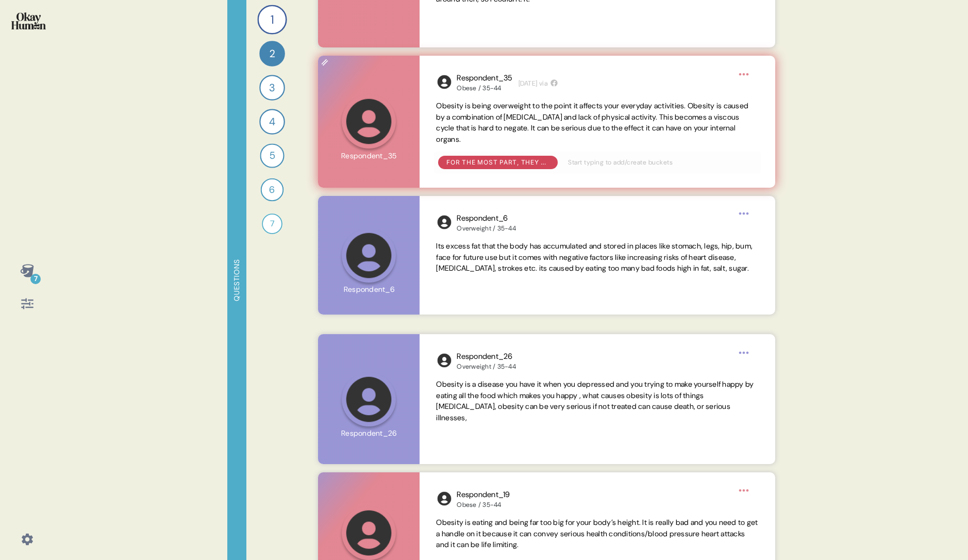 This screenshot has height=560, width=968. Describe the element at coordinates (659, 163) in the screenshot. I see `input: Start typing to add/create buckets` at that location.